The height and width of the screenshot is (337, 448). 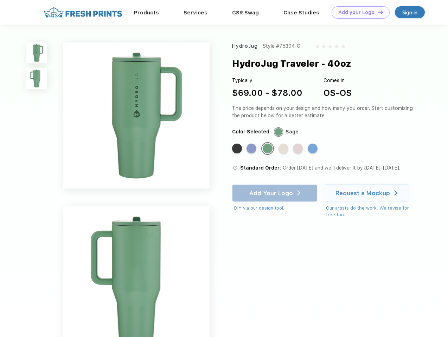 I want to click on div: Add your Logo, so click(x=356, y=12).